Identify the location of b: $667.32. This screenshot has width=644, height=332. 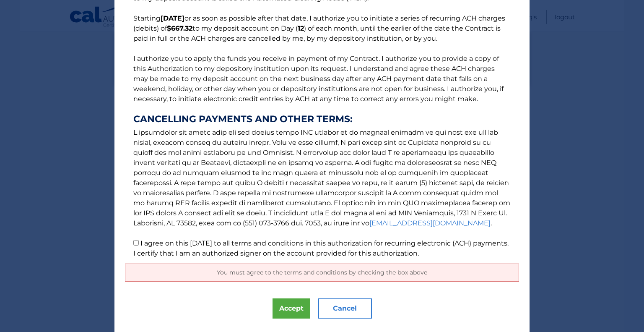
(179, 28).